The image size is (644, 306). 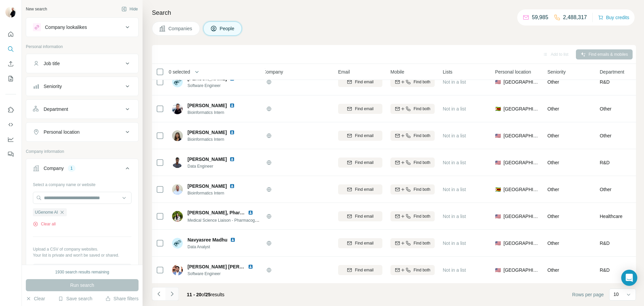 What do you see at coordinates (72, 168) in the screenshot?
I see `div: 1` at bounding box center [72, 168].